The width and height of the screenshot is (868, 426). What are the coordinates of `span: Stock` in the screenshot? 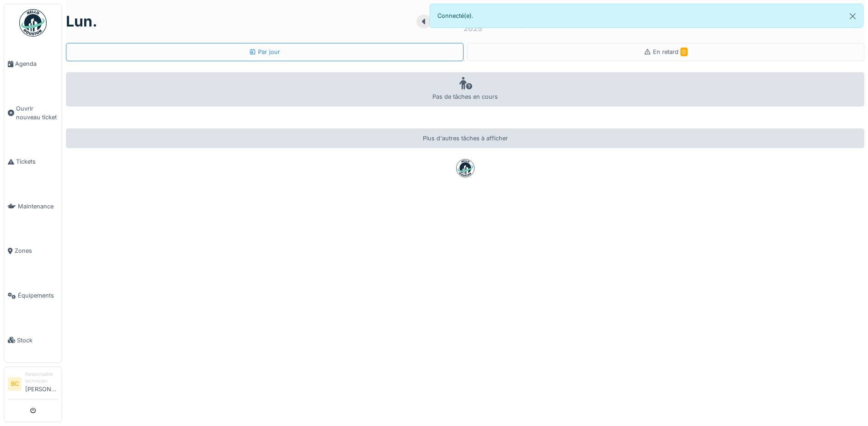 It's located at (38, 340).